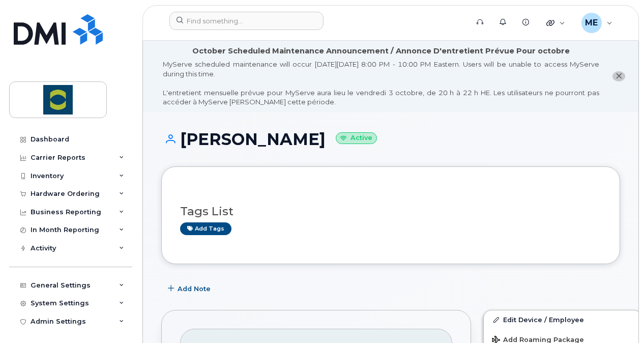 This screenshot has width=644, height=343. Describe the element at coordinates (194, 289) in the screenshot. I see `span: Add Note` at that location.